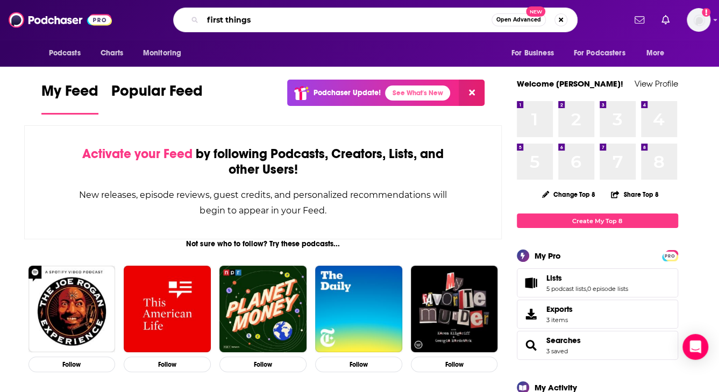 The width and height of the screenshot is (719, 392). Describe the element at coordinates (657, 83) in the screenshot. I see `a: View Profile` at that location.